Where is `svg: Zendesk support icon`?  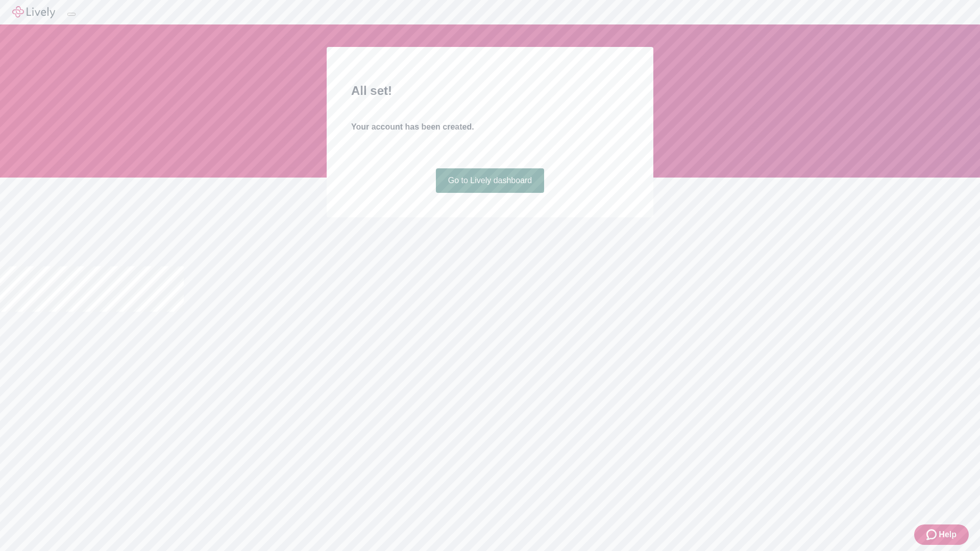 svg: Zendesk support icon is located at coordinates (932, 535).